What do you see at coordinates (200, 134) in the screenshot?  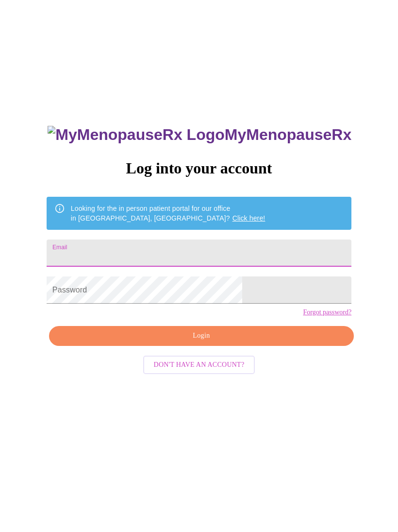 I see `h3: MyMenopauseRx` at bounding box center [200, 134].